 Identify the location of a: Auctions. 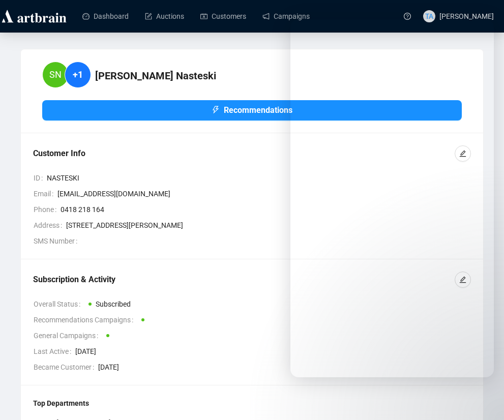
(164, 17).